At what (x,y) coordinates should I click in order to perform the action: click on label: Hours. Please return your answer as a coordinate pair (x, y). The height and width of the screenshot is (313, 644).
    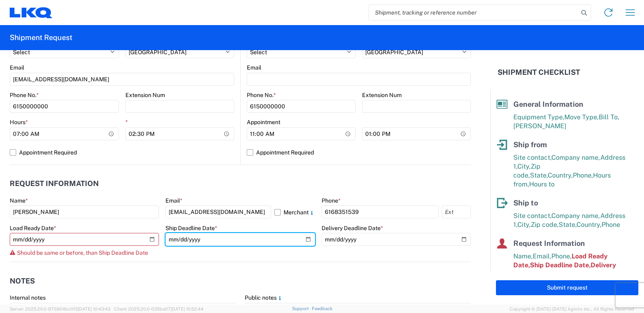
    Looking at the image, I should click on (19, 122).